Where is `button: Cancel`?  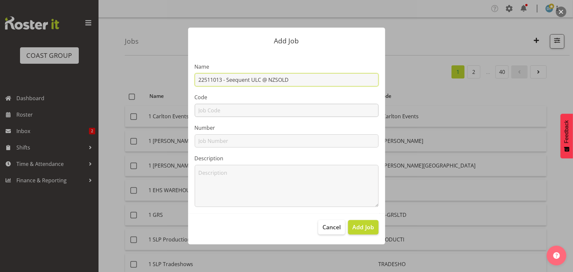 button: Cancel is located at coordinates (332, 227).